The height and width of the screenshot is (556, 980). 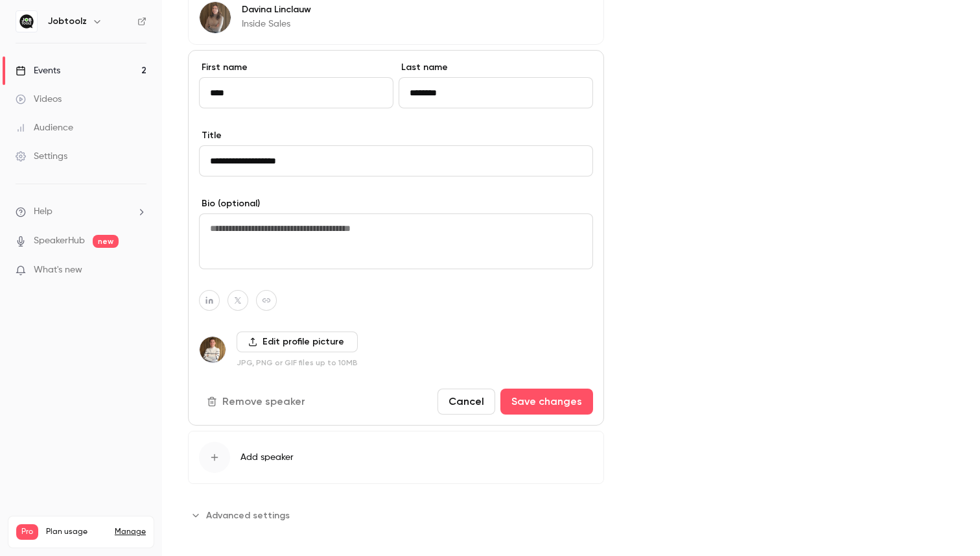 What do you see at coordinates (242, 515) in the screenshot?
I see `button: Advanced settings` at bounding box center [242, 515].